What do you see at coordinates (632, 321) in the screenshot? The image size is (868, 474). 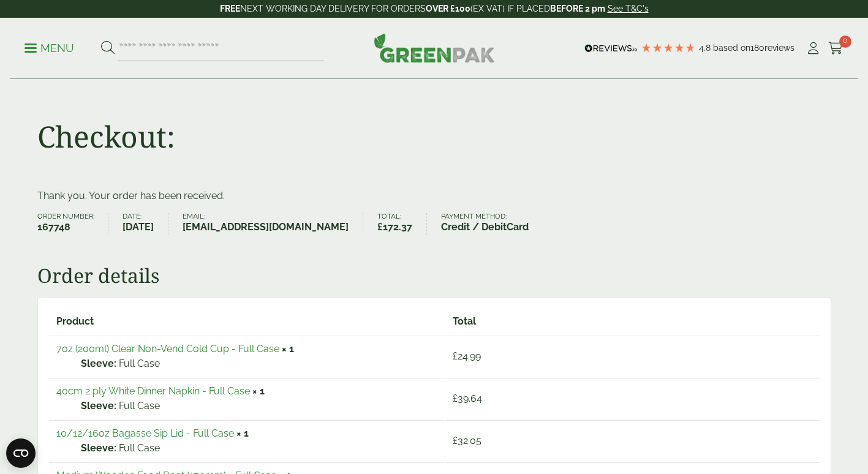 I see `th: Total` at bounding box center [632, 321].